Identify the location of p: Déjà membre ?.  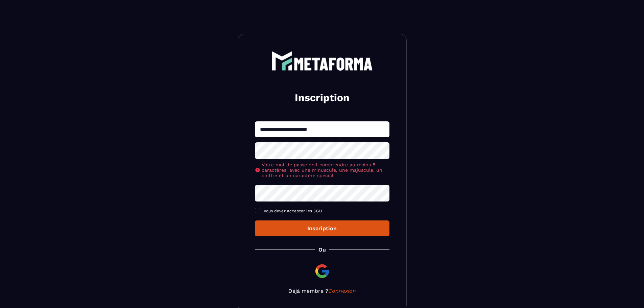
(322, 291).